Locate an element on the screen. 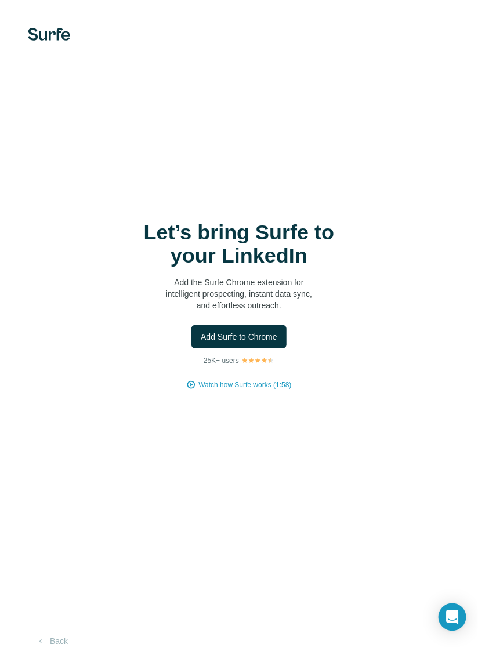 This screenshot has height=666, width=478. img: Surfe's logo is located at coordinates (49, 34).